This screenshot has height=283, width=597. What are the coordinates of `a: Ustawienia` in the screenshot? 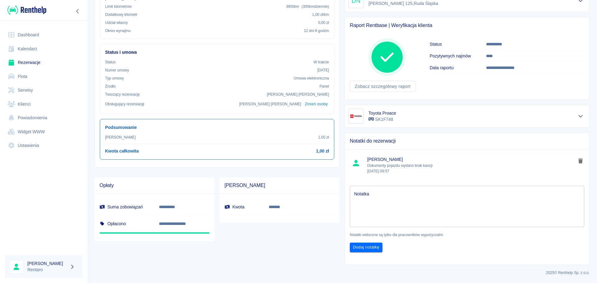 It's located at (44, 145).